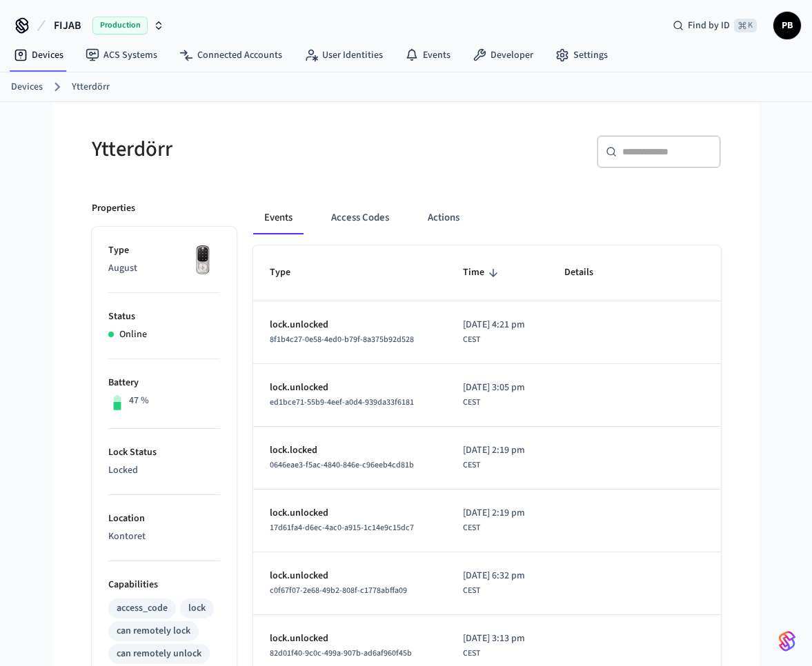 This screenshot has height=666, width=812. Describe the element at coordinates (120, 26) in the screenshot. I see `span: Production` at that location.